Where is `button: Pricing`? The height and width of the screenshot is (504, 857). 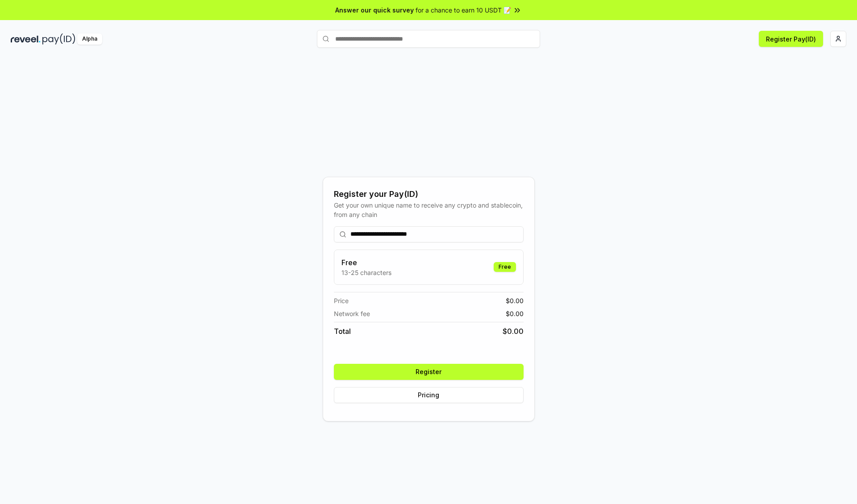 button: Pricing is located at coordinates (428, 395).